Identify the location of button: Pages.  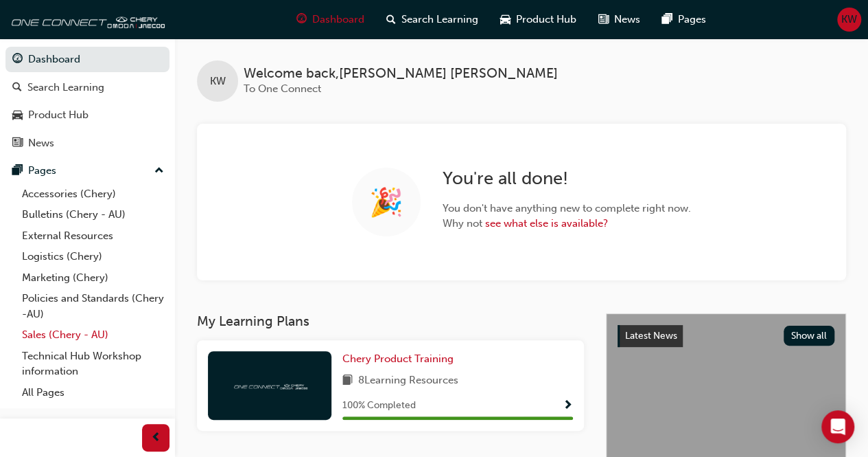
(87, 170).